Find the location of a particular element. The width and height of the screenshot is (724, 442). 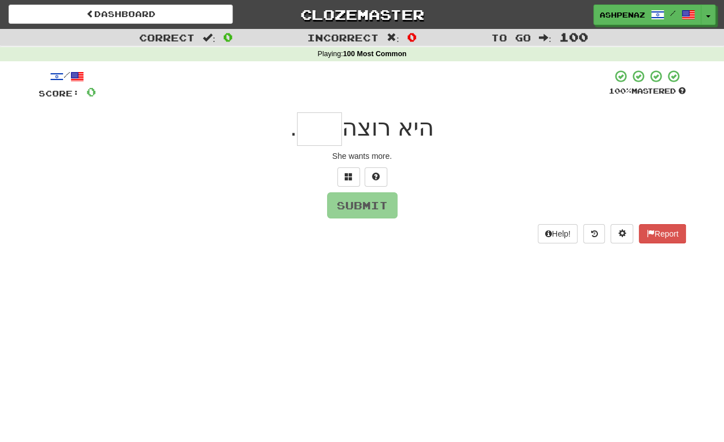

span: Ashpenaz is located at coordinates (622, 15).